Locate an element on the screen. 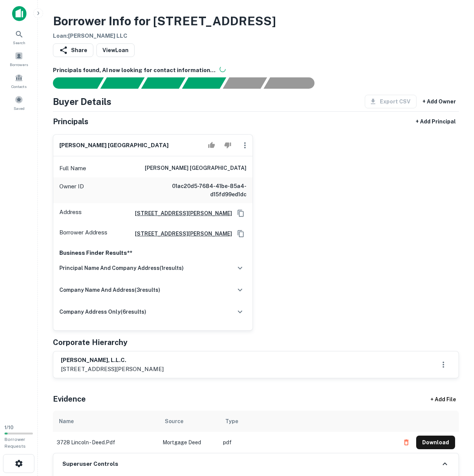 This screenshot has width=474, height=476. button: Accept is located at coordinates (211, 145).